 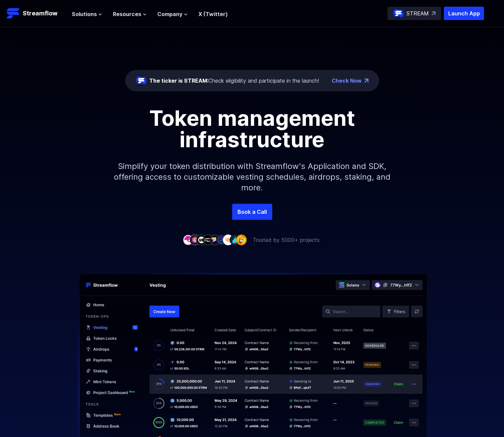 What do you see at coordinates (417, 13) in the screenshot?
I see `p: STREAM` at bounding box center [417, 13].